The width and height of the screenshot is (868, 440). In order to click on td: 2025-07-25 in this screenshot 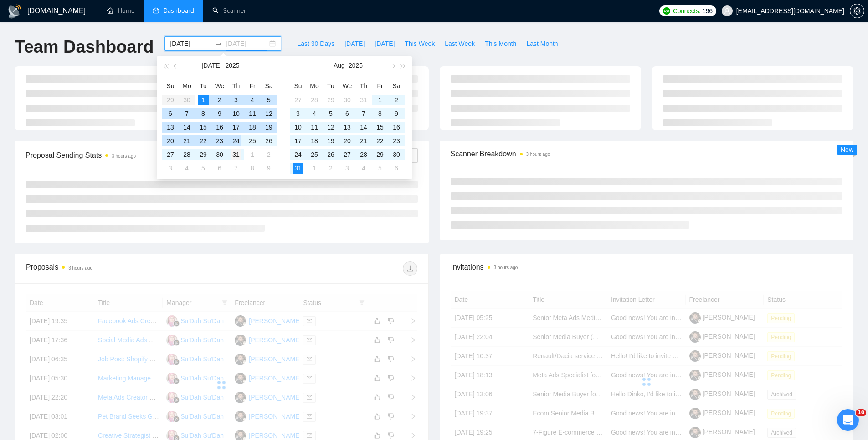, I will do `click(252, 141)`.